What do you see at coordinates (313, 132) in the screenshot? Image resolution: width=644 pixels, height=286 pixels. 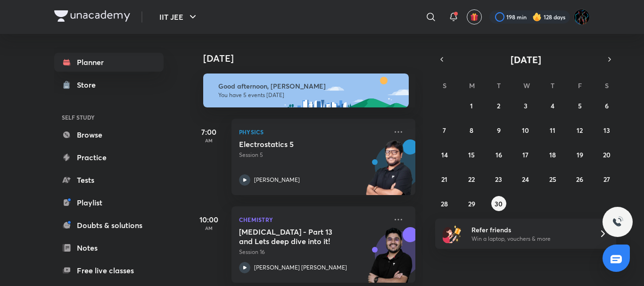 I see `p: Physics` at bounding box center [313, 132].